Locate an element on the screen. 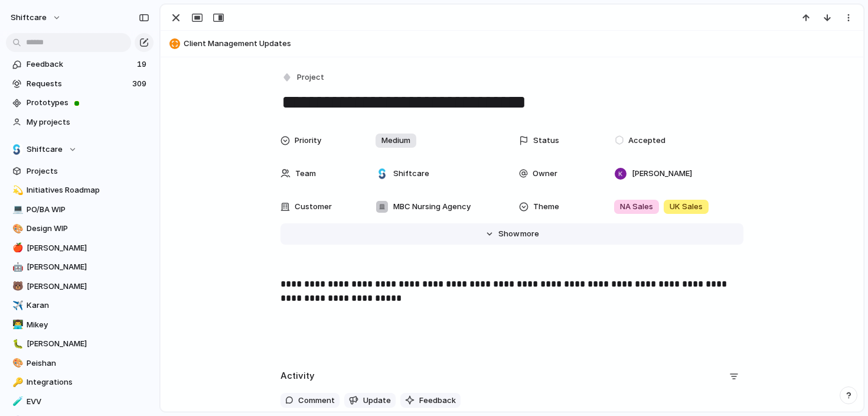  button: shiftcare is located at coordinates (36, 18).